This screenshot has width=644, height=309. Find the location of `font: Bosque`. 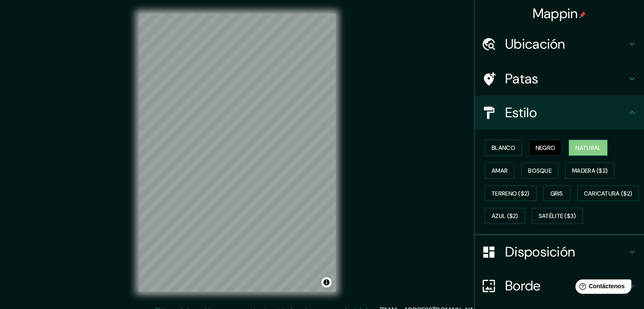

font: Bosque is located at coordinates (540, 171).